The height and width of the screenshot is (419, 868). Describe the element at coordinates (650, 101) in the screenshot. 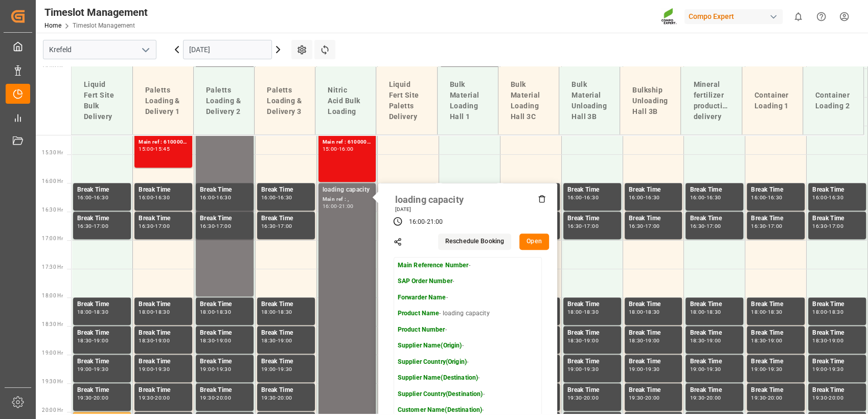

I see `div: Bulkship Unloading Hall 3B` at that location.